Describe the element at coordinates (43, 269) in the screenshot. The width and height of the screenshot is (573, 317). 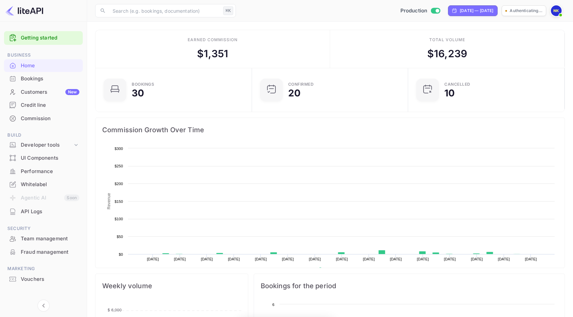
I see `span: Marketing` at that location.